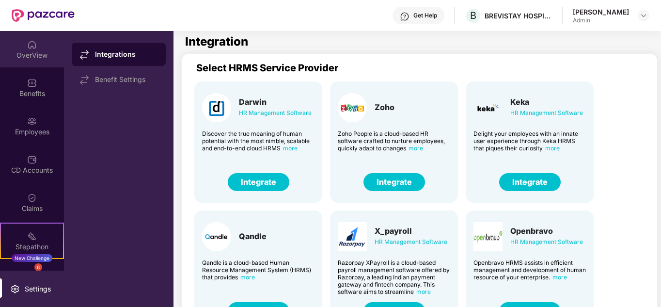 The image size is (661, 307). I want to click on div: Qandle is a cloud-based Human Resource Management System (HRMS) that provides, so click(258, 270).